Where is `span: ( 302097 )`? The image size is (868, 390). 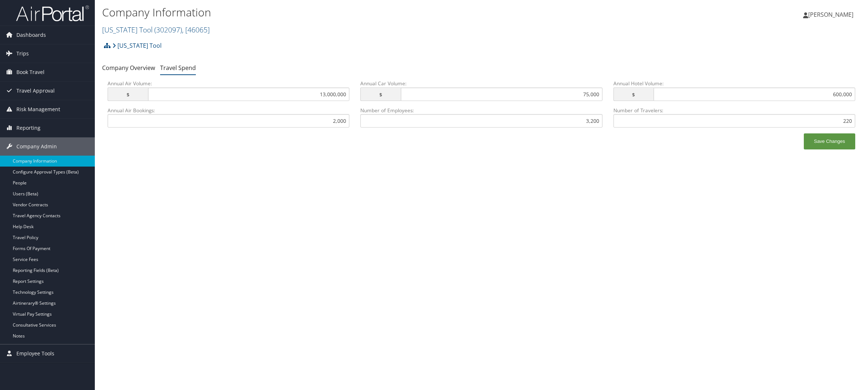
span: ( 302097 ) is located at coordinates (168, 29).